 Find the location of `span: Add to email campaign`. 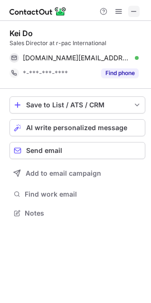

span: Add to email campaign is located at coordinates (63, 173).